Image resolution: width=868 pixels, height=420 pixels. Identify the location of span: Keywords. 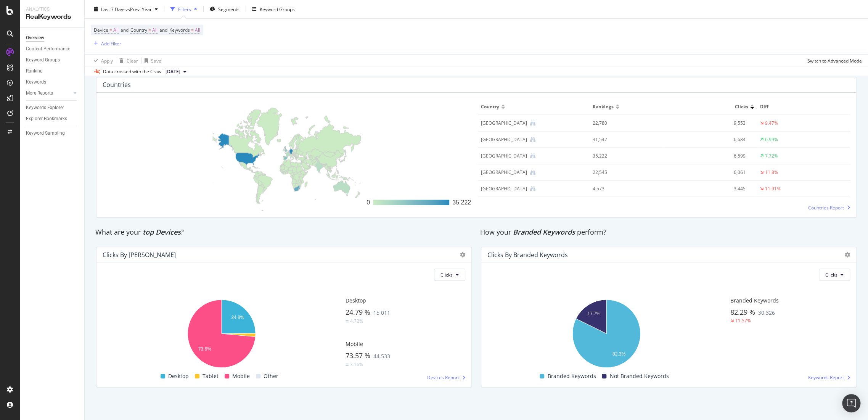
(180, 30).